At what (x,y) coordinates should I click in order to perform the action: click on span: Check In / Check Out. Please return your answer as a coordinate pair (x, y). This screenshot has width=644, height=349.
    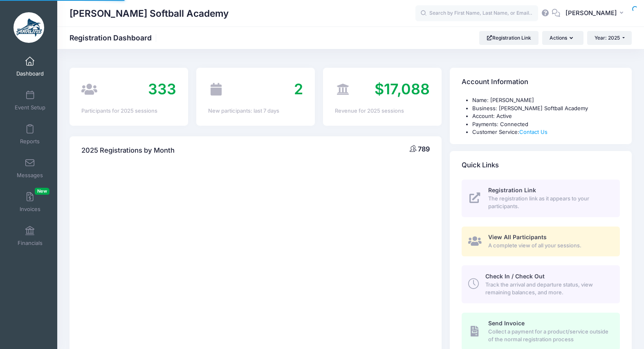
    Looking at the image, I should click on (515, 276).